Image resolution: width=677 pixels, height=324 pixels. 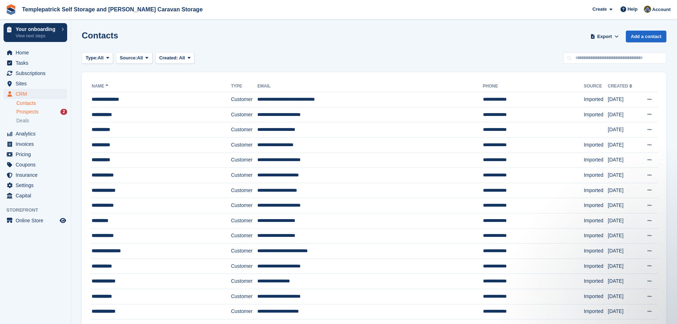 I want to click on span: Export, so click(x=604, y=37).